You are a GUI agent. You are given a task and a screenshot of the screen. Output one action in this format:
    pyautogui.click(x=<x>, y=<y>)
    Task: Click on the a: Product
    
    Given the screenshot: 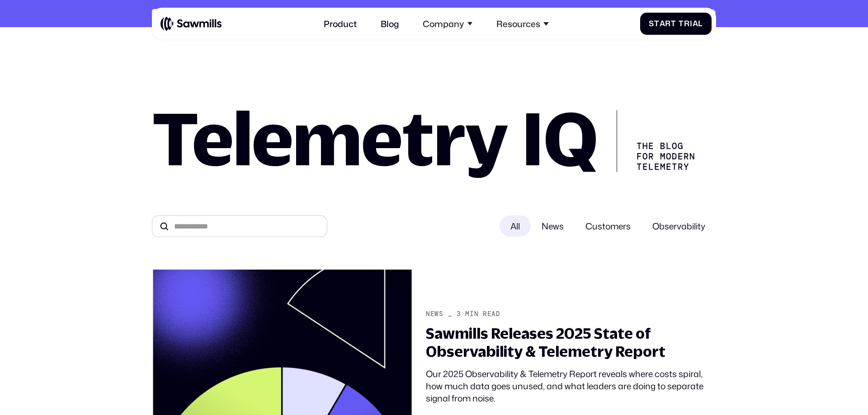 What is the action you would take?
    pyautogui.click(x=340, y=23)
    